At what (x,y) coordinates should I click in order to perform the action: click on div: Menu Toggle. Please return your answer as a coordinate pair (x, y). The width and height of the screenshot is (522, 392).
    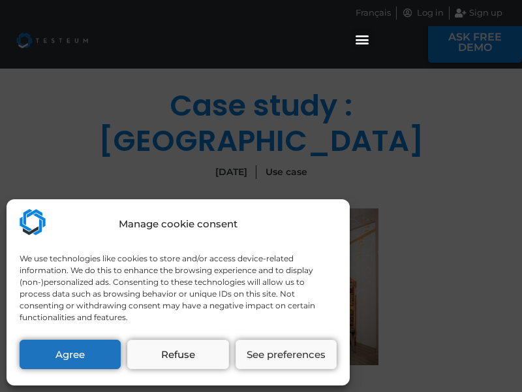
    Looking at the image, I should click on (362, 39).